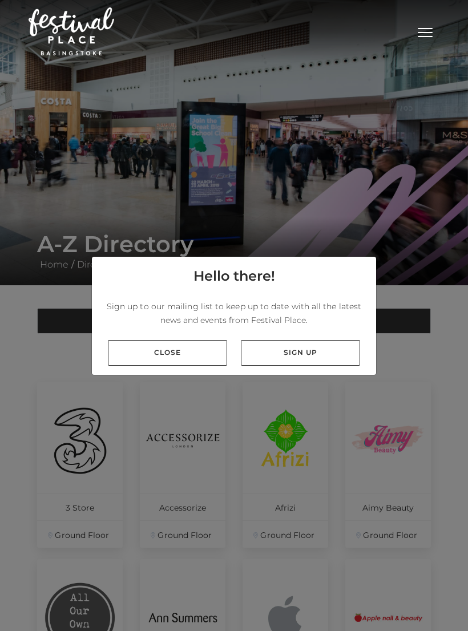 The width and height of the screenshot is (468, 631). What do you see at coordinates (300, 352) in the screenshot?
I see `a: Sign up` at bounding box center [300, 352].